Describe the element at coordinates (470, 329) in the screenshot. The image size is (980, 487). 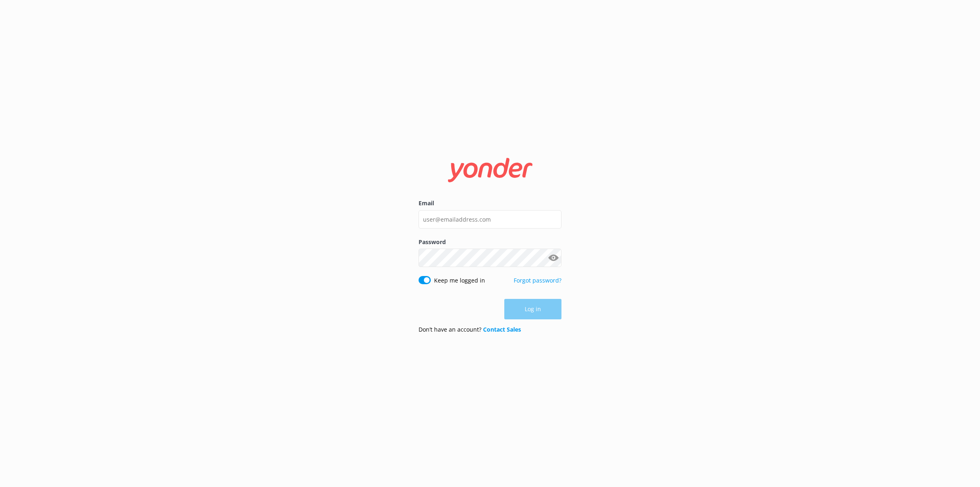
I see `p: Don’t have an account?` at that location.